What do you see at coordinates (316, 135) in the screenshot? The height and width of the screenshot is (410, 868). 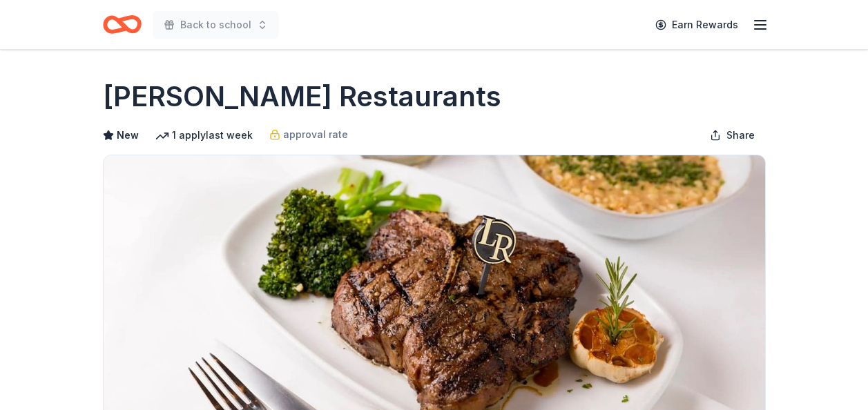 I see `span: approval rate` at bounding box center [316, 135].